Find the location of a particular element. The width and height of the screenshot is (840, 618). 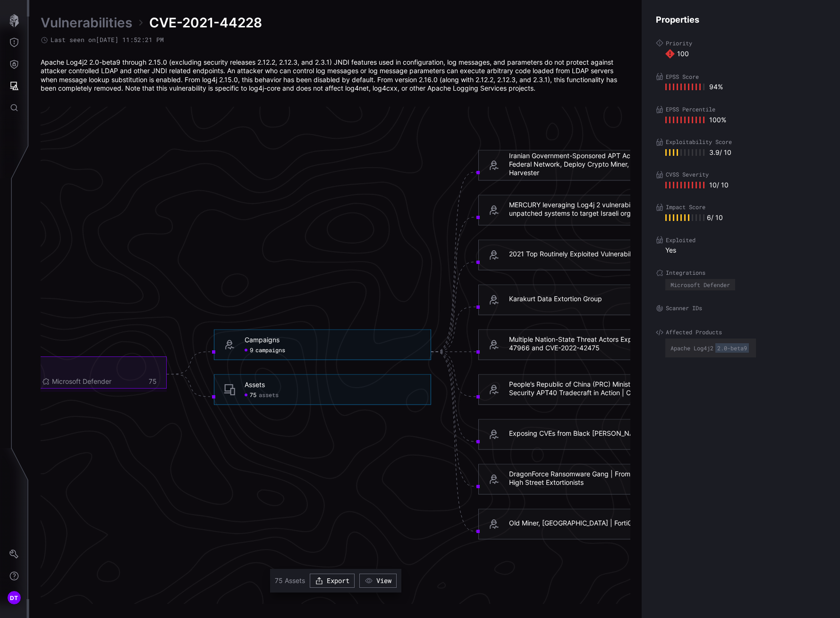

div: 10 / 10 is located at coordinates (696, 185).